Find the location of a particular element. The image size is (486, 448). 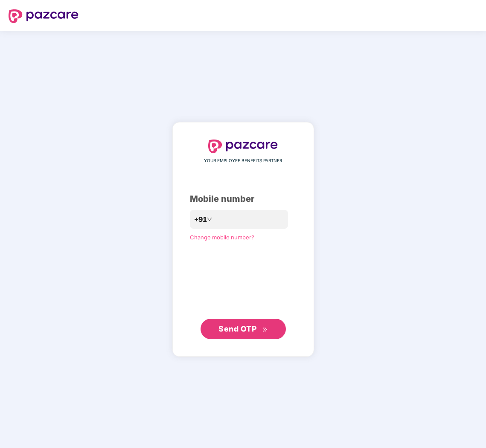

span: +91 is located at coordinates (200, 219).